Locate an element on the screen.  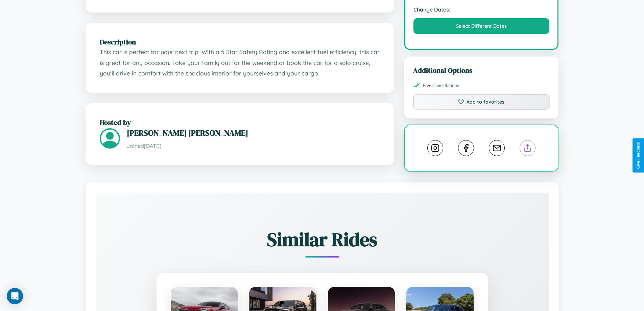
strong: Change Dates: is located at coordinates (481, 10).